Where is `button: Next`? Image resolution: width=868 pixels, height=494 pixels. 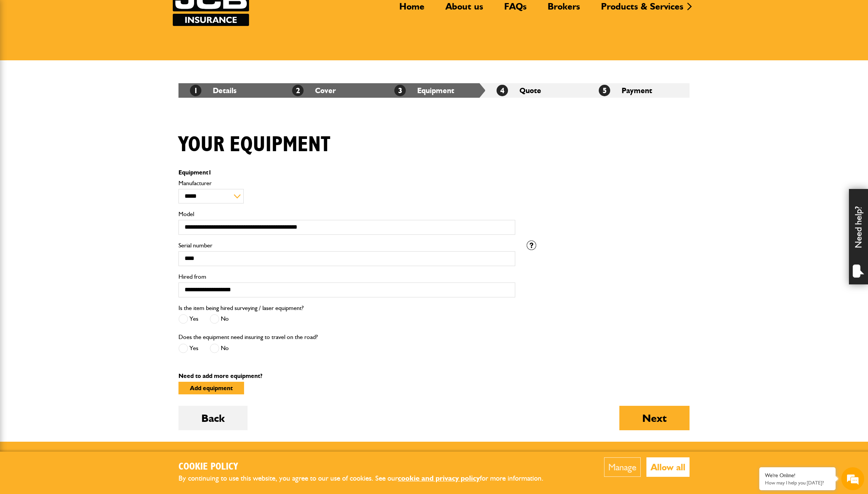 button: Next is located at coordinates (655, 418).